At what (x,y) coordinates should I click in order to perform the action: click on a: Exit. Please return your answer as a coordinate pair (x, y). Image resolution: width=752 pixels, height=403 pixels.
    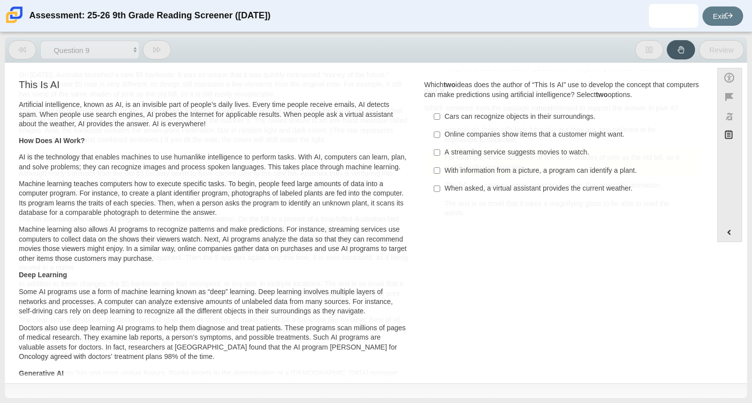
    Looking at the image, I should click on (723, 16).